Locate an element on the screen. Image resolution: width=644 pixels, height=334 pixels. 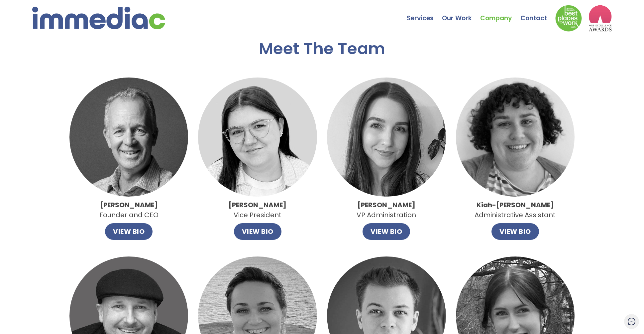
a: Contact is located at coordinates (537, 13).